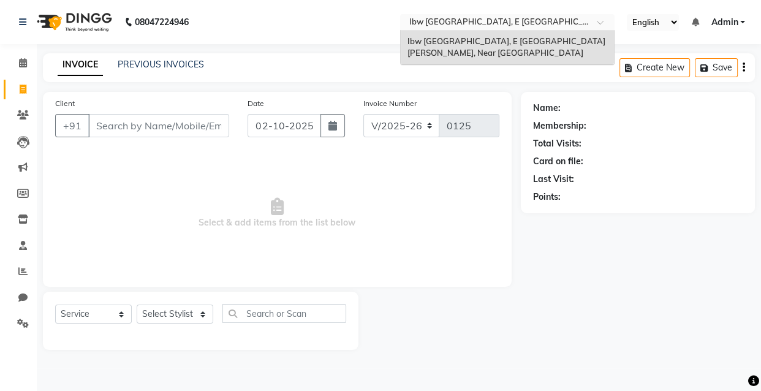 The height and width of the screenshot is (391, 761). Describe the element at coordinates (159, 126) in the screenshot. I see `input: Search by Name/Mobile/Email/Code` at that location.